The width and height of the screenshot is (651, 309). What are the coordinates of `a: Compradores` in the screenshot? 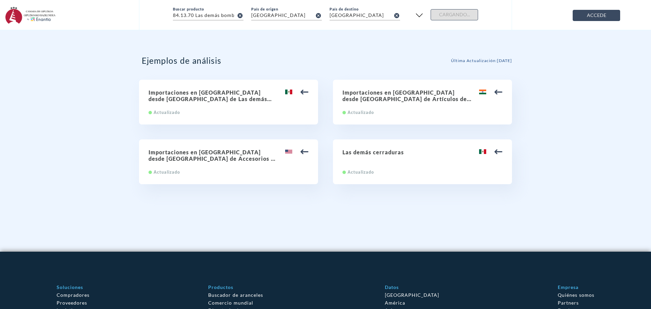 It's located at (73, 295).